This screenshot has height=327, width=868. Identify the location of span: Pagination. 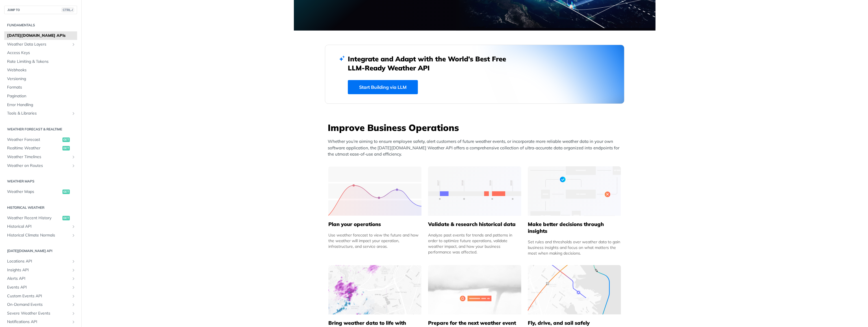
(41, 96).